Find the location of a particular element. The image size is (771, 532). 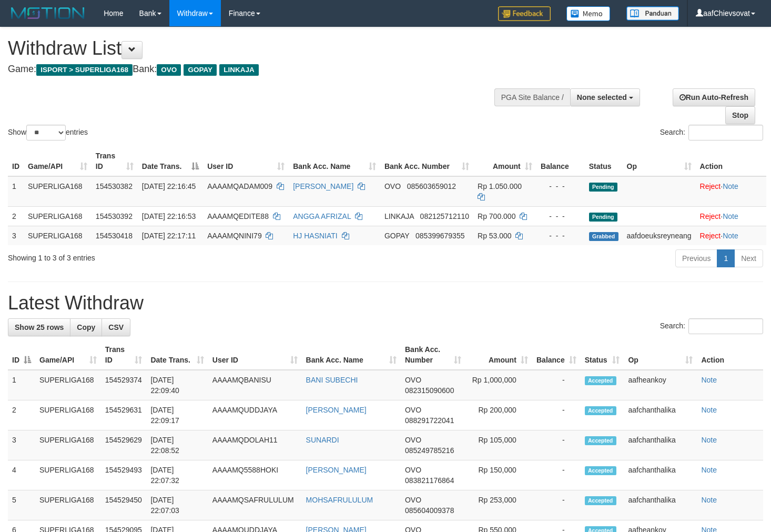

img: Button%20Memo.svg is located at coordinates (589, 13).